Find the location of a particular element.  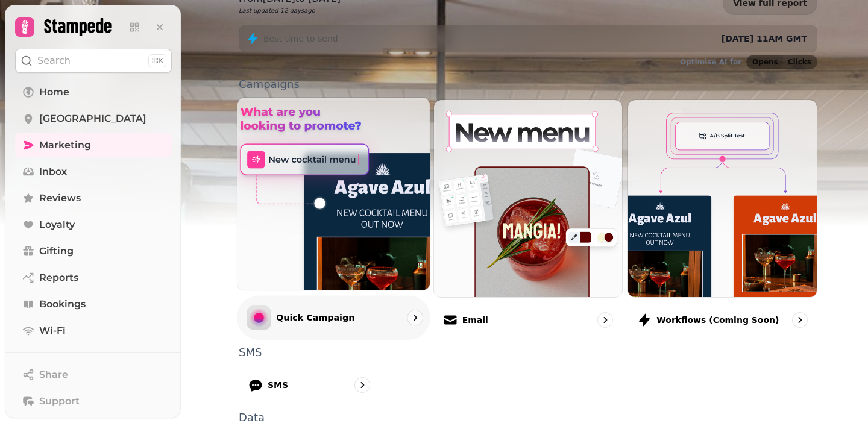

p: Campaigns is located at coordinates (528, 85).